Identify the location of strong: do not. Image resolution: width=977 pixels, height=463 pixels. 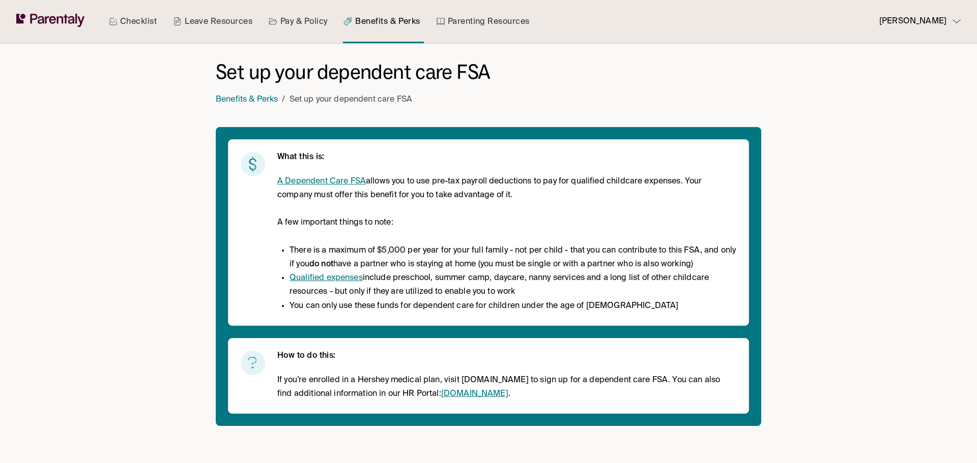
(321, 265).